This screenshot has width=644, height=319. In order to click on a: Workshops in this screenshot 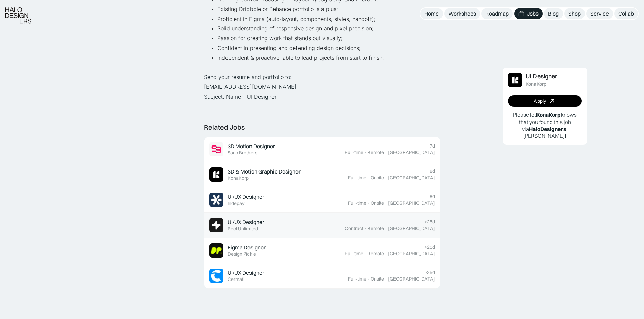, I will do `click(462, 13)`.